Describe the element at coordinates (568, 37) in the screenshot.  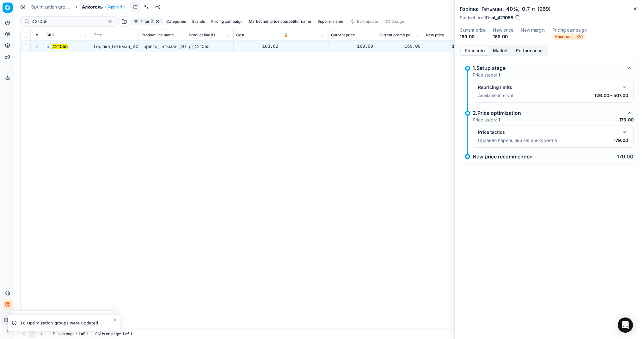
I see `span: Алкоголь _ KVI` at that location.